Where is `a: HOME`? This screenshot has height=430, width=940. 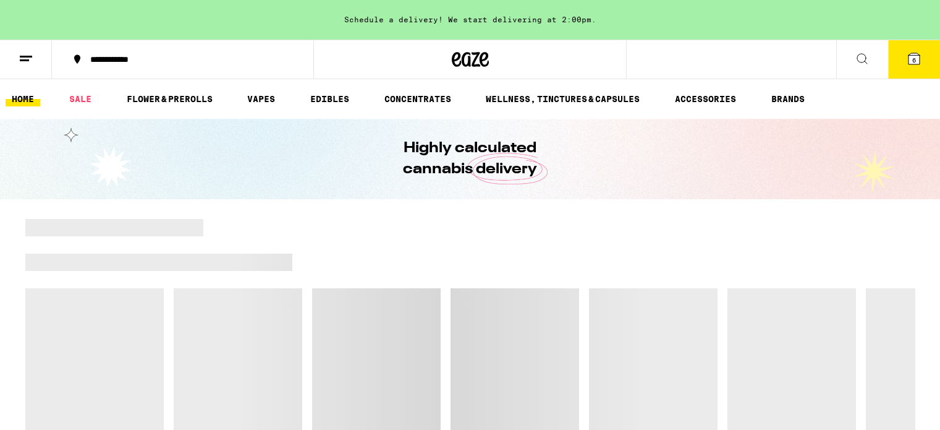
a: HOME is located at coordinates (23, 99).